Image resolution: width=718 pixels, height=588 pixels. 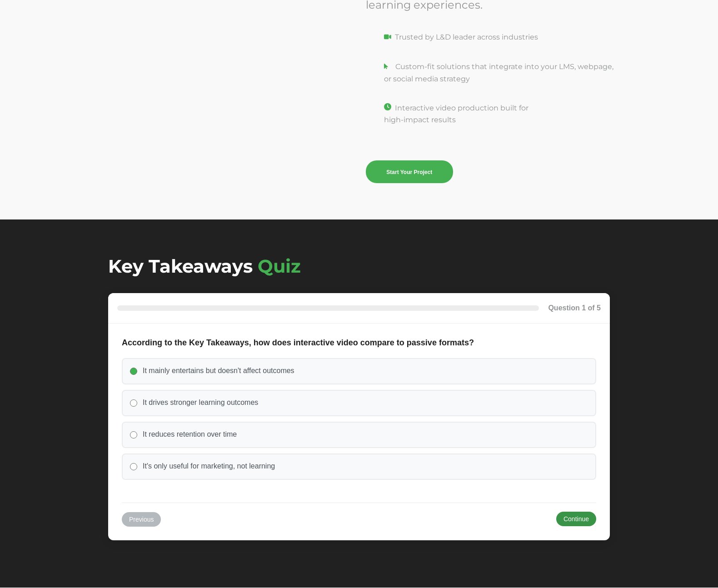 What do you see at coordinates (466, 36) in the screenshot?
I see `span: Trusted by L&D leader across industries` at bounding box center [466, 36].